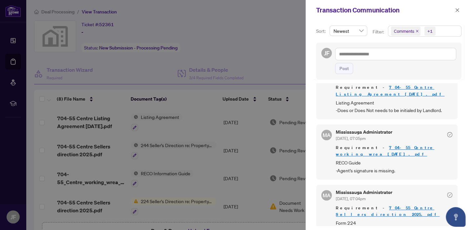  Describe the element at coordinates (378, 32) in the screenshot. I see `p: Filter:` at that location.